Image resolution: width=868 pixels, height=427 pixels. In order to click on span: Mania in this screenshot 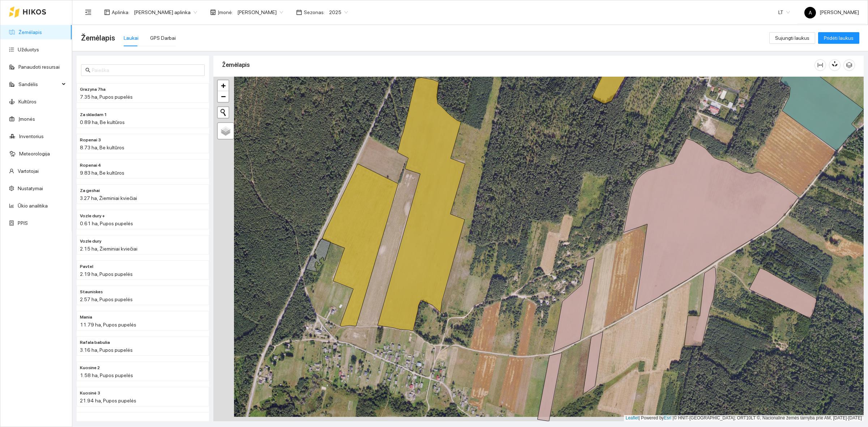, I will do `click(86, 317)`.